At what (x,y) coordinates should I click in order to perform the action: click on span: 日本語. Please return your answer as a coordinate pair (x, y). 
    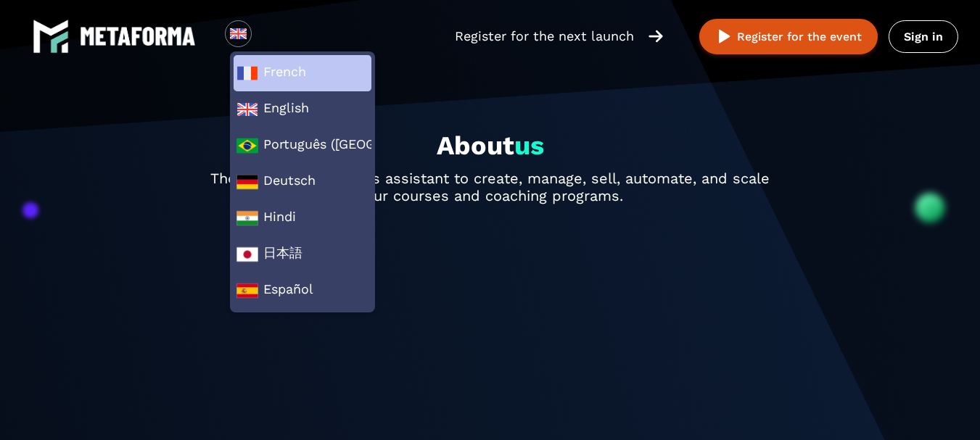
    Looking at the image, I should click on (302, 254).